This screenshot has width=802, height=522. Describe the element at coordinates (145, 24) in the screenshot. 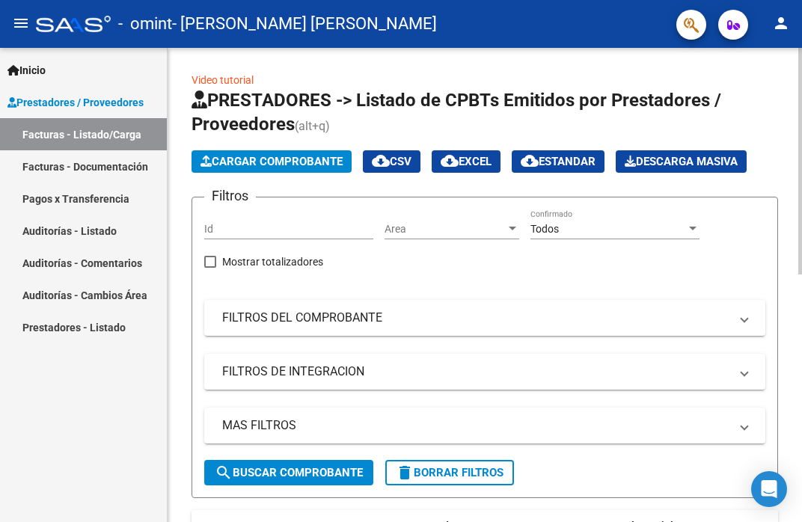

I see `span: - omint` at that location.